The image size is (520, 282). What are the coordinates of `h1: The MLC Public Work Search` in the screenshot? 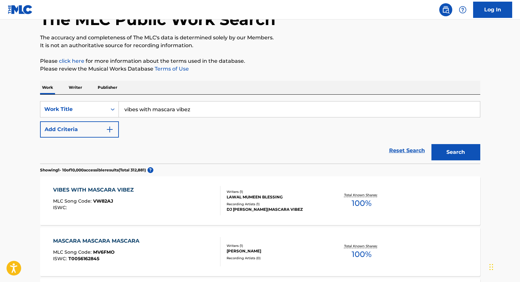 It's located at (158, 20).